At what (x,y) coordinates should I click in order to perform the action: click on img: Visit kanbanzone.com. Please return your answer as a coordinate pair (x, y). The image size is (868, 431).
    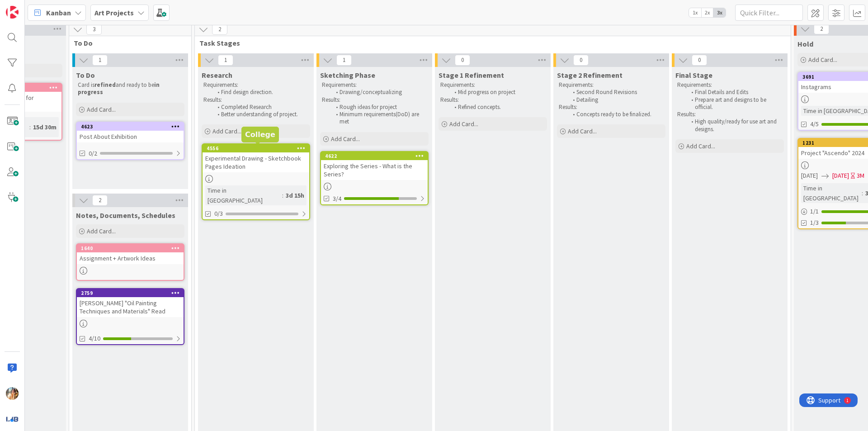
    Looking at the image, I should click on (12, 12).